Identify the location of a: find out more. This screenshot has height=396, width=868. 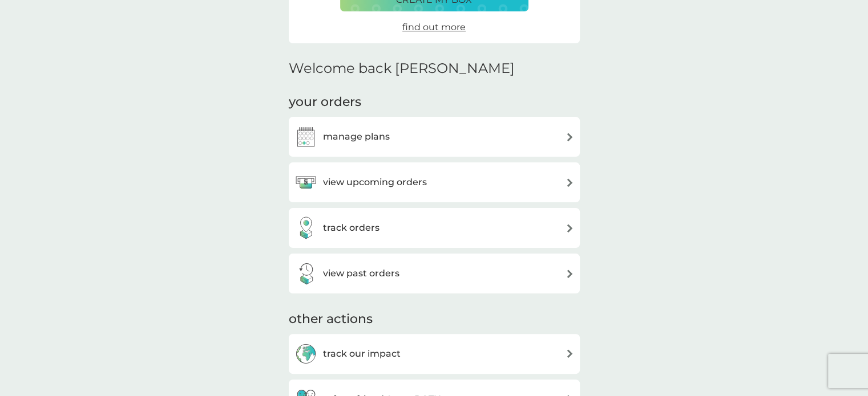
(434, 27).